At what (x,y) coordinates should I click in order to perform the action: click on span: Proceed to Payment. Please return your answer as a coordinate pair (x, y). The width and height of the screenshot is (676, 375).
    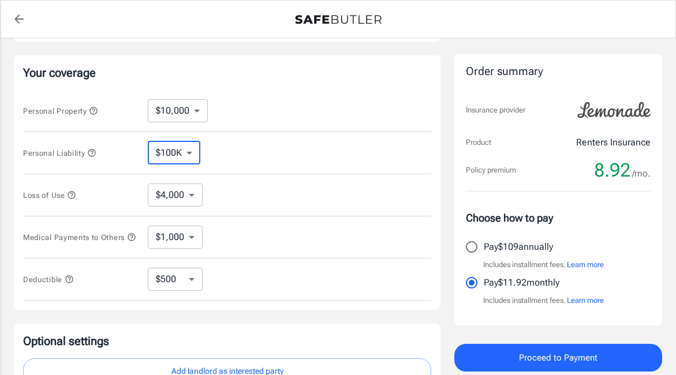
    Looking at the image, I should click on (558, 358).